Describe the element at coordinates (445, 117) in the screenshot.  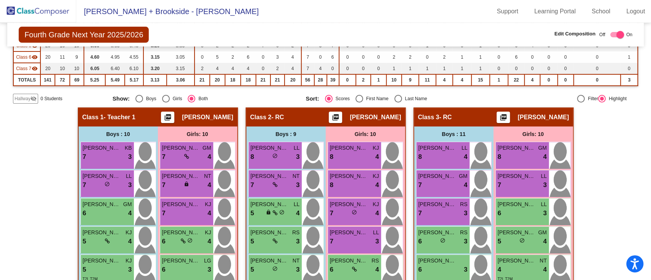
I see `span: - RC` at that location.